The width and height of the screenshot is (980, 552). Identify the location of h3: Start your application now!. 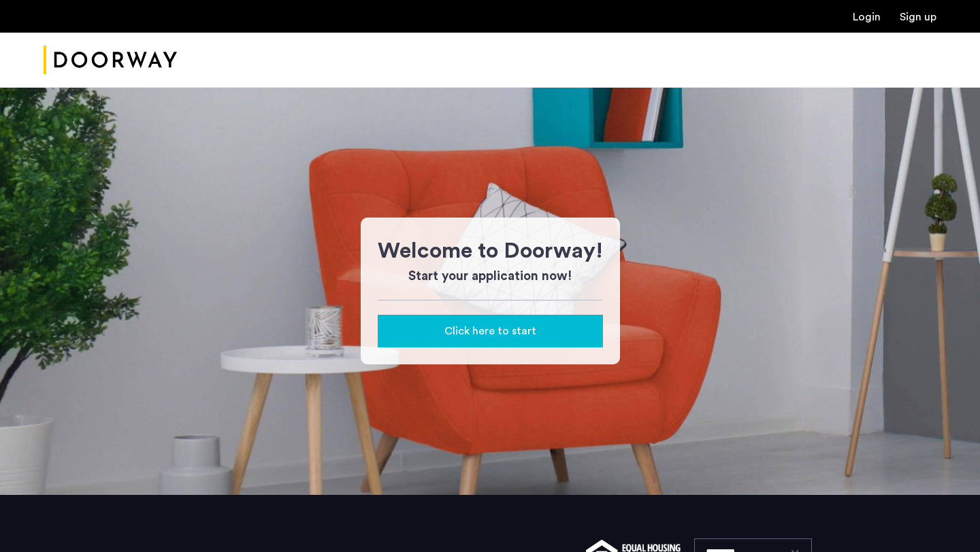
(490, 276).